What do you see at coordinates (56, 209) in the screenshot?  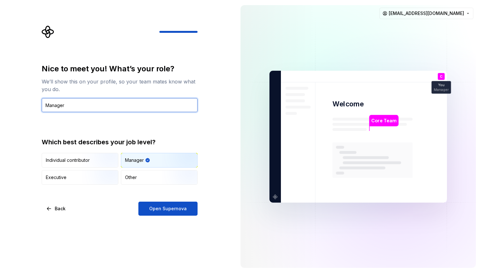 I see `button: Back` at bounding box center [56, 209].